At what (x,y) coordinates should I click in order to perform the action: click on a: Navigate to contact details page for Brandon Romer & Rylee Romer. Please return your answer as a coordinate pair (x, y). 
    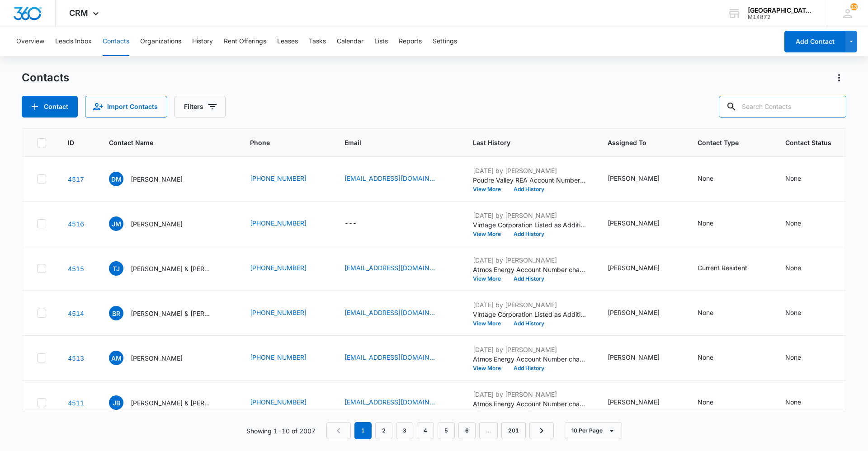
    Looking at the image, I should click on (76, 313).